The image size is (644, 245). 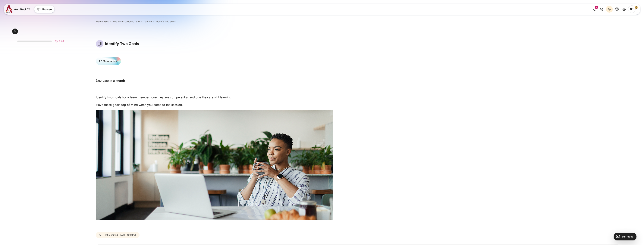 I want to click on span: Browse, so click(x=47, y=9).